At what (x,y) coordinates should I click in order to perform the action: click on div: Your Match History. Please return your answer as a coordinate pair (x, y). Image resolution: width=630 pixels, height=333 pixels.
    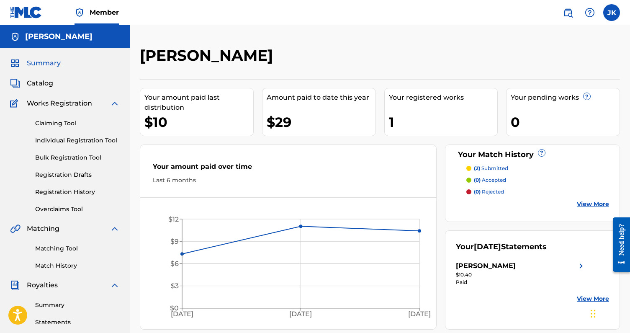
    Looking at the image, I should click on (532, 154).